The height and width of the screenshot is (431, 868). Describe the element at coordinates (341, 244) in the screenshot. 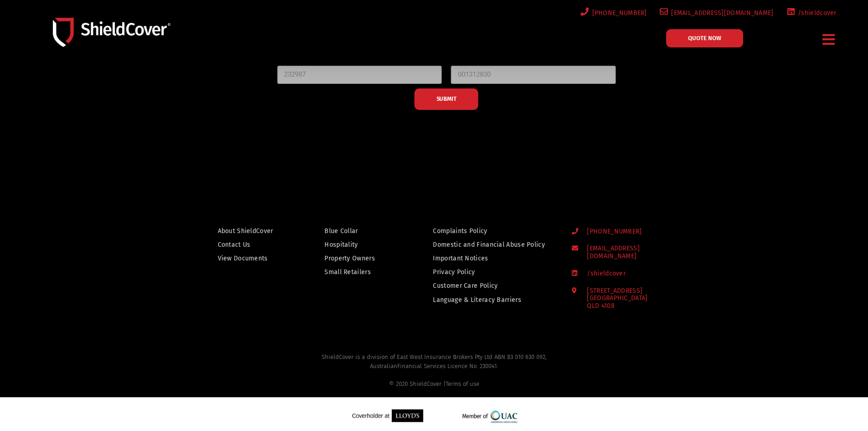

I see `span: Hospitality` at that location.